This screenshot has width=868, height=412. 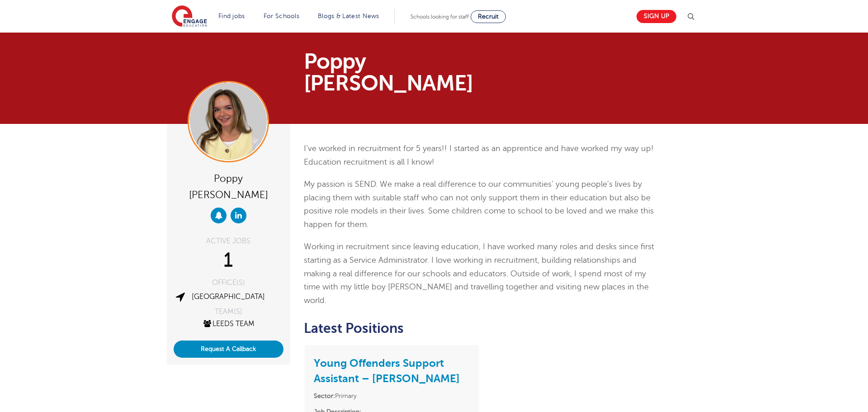 What do you see at coordinates (228, 349) in the screenshot?
I see `button: Request A Callback` at bounding box center [228, 349].